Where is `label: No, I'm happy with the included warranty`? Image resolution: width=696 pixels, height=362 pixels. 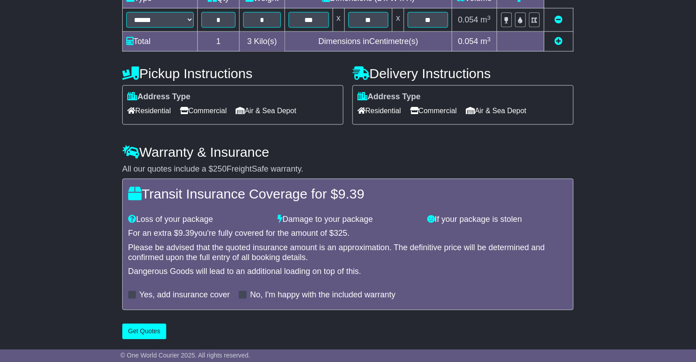 label: No, I'm happy with the included warranty is located at coordinates (323, 296).